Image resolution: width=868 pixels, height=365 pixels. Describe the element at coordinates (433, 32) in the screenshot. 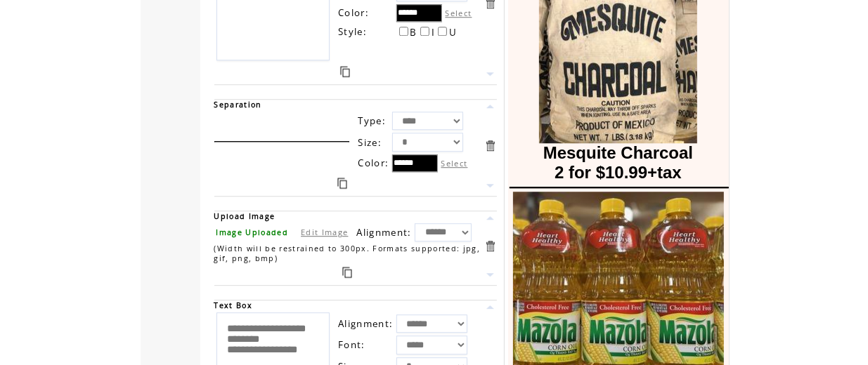

I see `span: I` at that location.